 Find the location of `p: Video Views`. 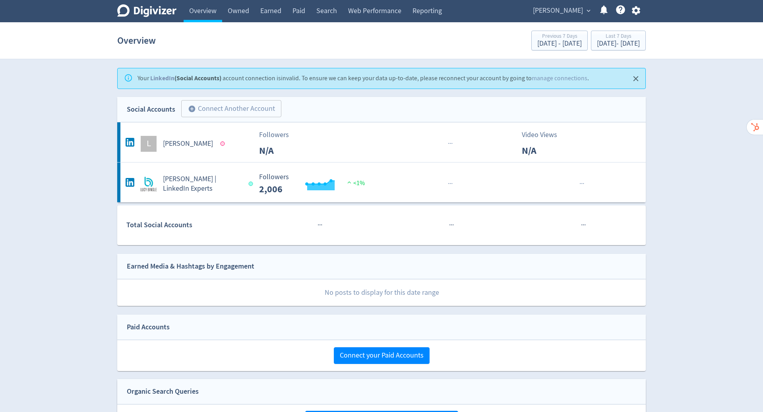

p: Video Views is located at coordinates (544, 135).